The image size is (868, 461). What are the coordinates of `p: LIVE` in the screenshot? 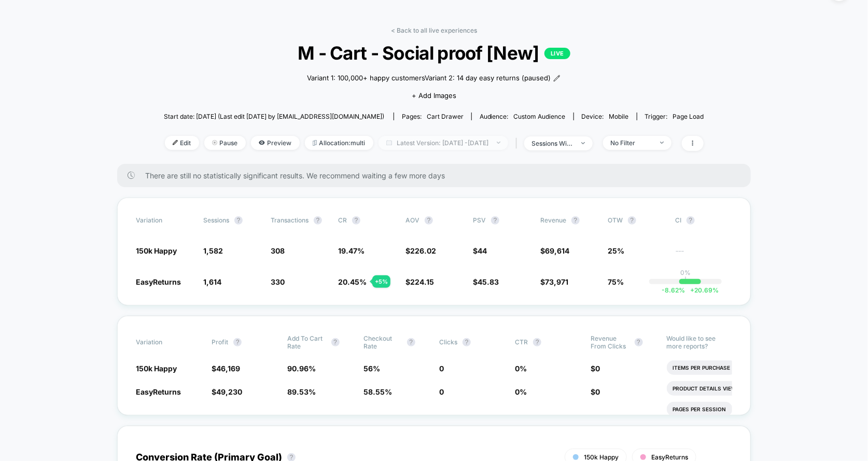 It's located at (557, 54).